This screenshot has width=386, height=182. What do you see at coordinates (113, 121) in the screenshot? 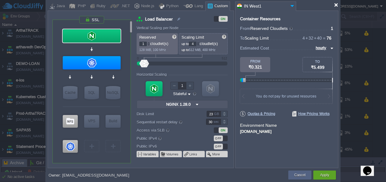
I see `div: Build Node` at bounding box center [113, 121].